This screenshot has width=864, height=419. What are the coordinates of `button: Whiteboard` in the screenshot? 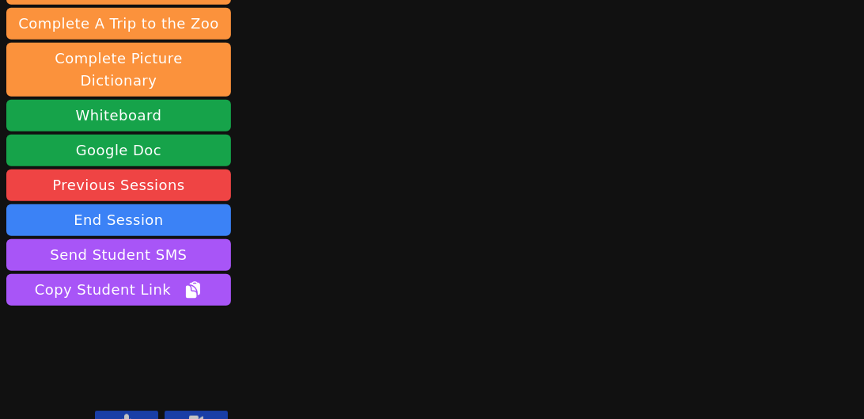 It's located at (119, 116).